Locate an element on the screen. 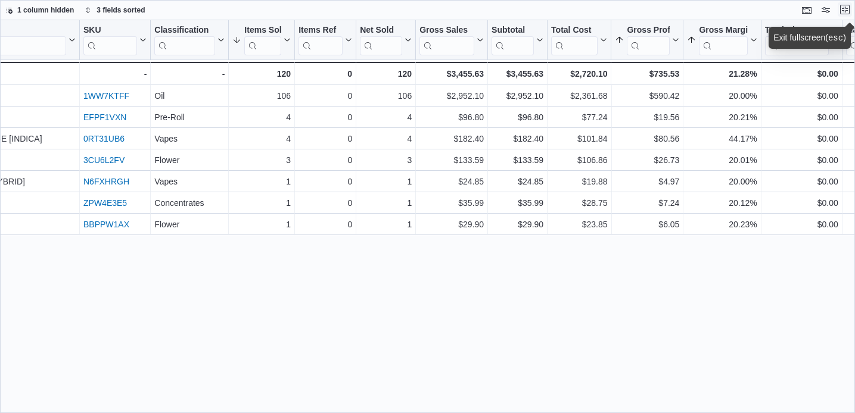 This screenshot has width=855, height=413. button: 3 fields sorted is located at coordinates (114, 10).